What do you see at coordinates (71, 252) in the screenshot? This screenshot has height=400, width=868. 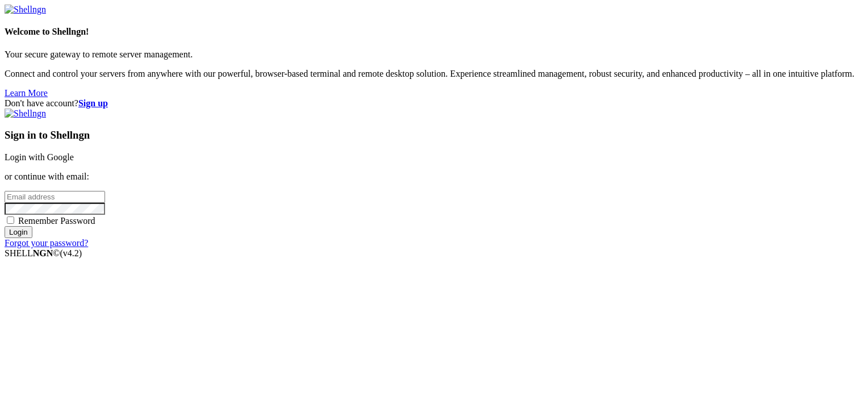 I see `span: 4.2.0` at bounding box center [71, 252].